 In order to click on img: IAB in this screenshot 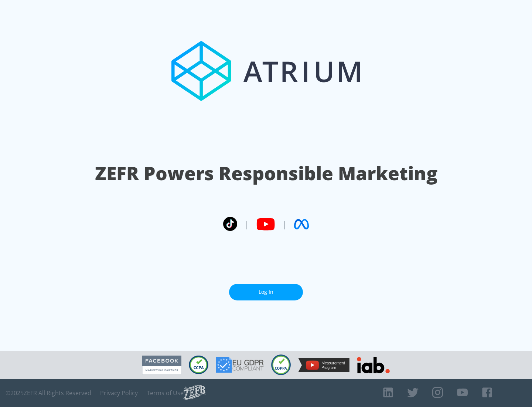, I will do `click(373, 365)`.